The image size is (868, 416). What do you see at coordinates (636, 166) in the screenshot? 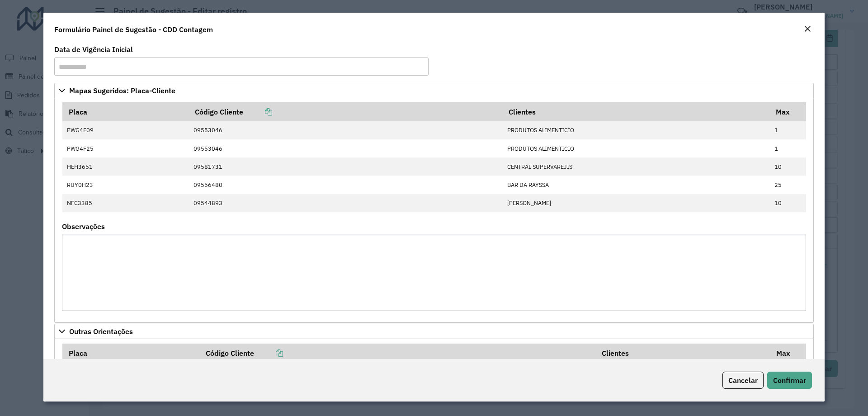
I see `td: CENTRAL SUPERVAREJIS` at bounding box center [636, 166].